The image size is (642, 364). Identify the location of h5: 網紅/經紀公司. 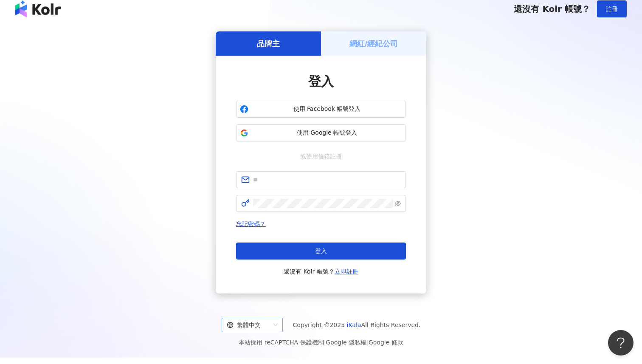
(373, 43).